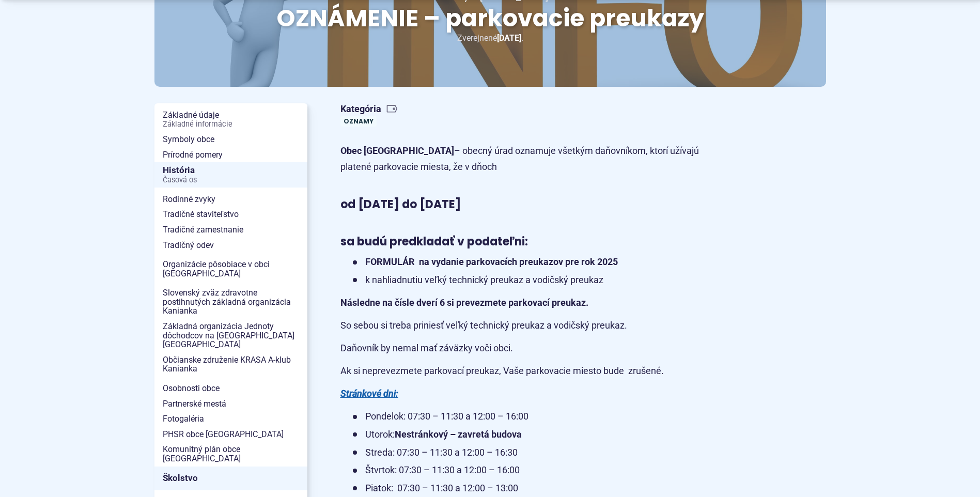 This screenshot has height=497, width=980. I want to click on li: Streda: 07:30 – 11:30 a 12:00 – 16:30, so click(530, 453).